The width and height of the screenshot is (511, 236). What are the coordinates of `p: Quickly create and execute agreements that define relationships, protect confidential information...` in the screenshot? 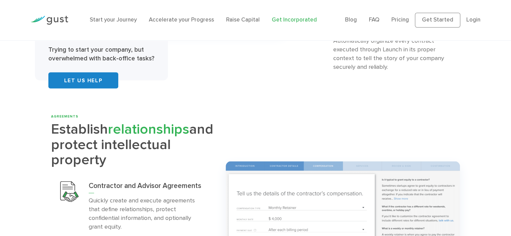 It's located at (147, 214).